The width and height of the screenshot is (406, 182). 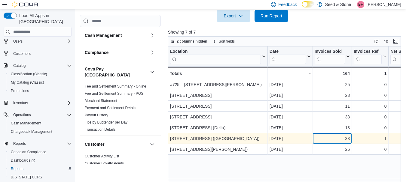 I want to click on button: Invoices Ref, so click(x=370, y=56).